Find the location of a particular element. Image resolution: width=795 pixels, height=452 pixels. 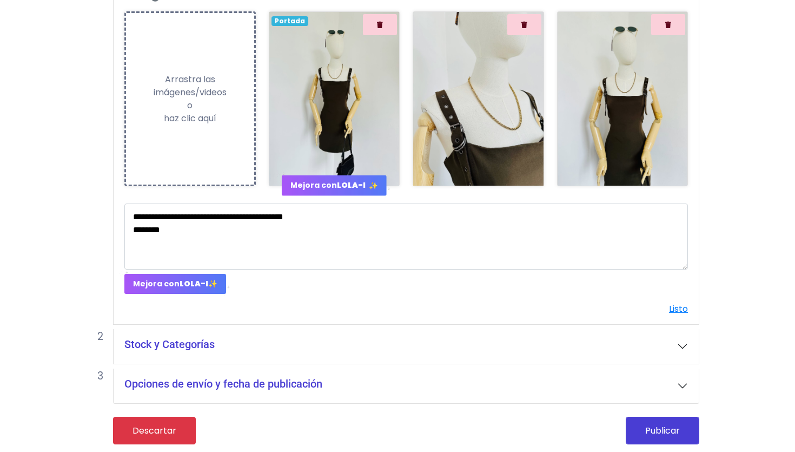

button: Stock y Categorías is located at coordinates (406, 346).